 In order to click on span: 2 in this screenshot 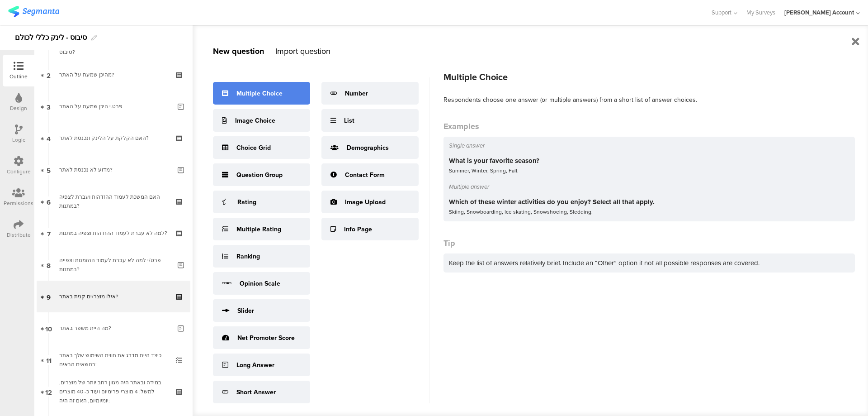, I will do `click(48, 75)`.